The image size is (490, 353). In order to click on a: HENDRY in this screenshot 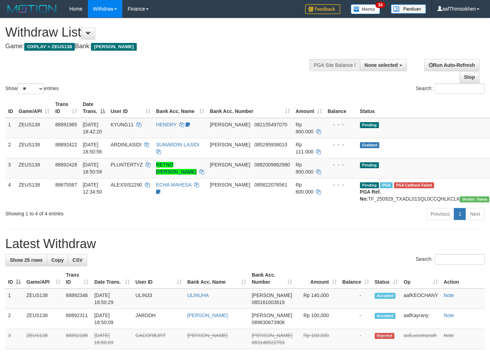, I will do `click(166, 125)`.